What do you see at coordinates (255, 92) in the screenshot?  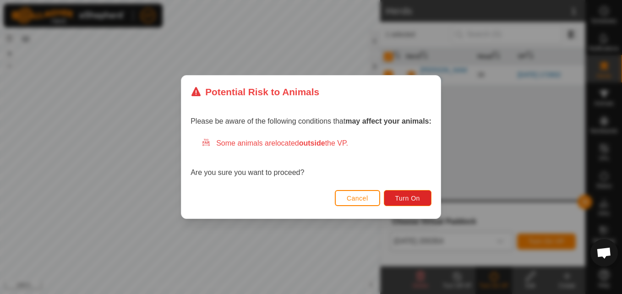 I see `div: Potential Risk to Animals` at bounding box center [255, 92].